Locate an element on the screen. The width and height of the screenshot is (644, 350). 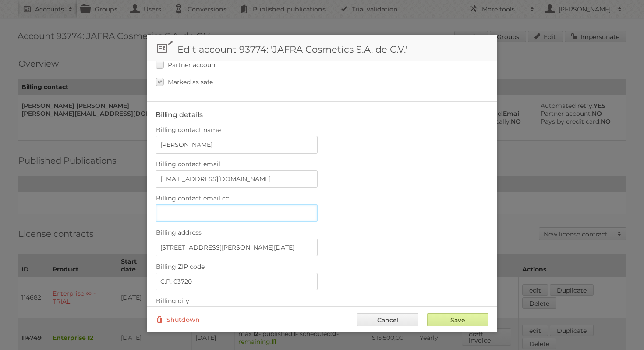
span: Billing contact name is located at coordinates (189, 130).